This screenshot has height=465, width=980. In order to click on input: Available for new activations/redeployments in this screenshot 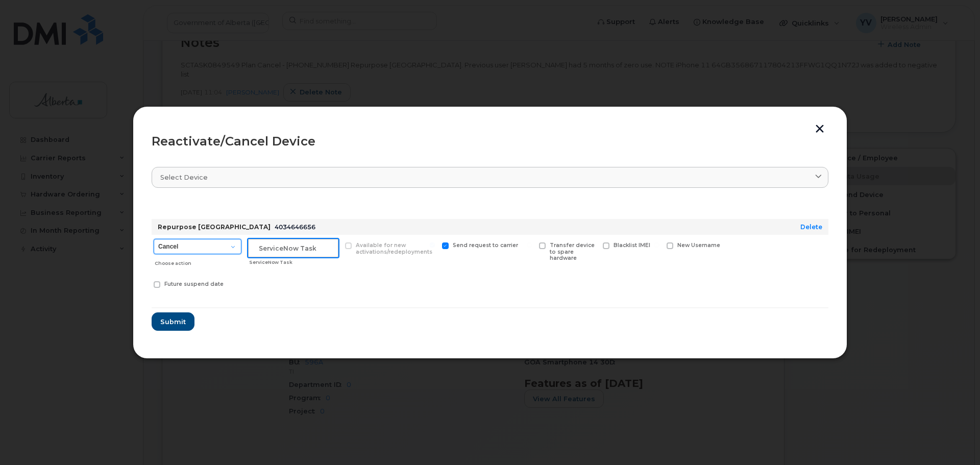, I will do `click(335, 245)`.